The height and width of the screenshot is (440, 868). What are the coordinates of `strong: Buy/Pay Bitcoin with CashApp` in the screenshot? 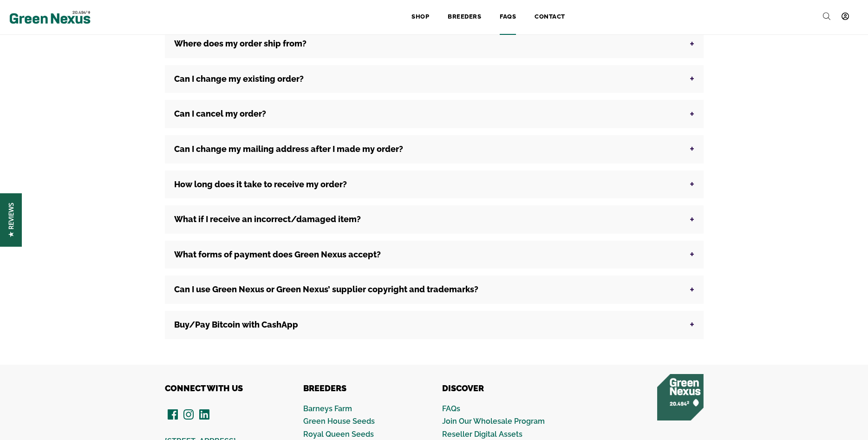 It's located at (236, 324).